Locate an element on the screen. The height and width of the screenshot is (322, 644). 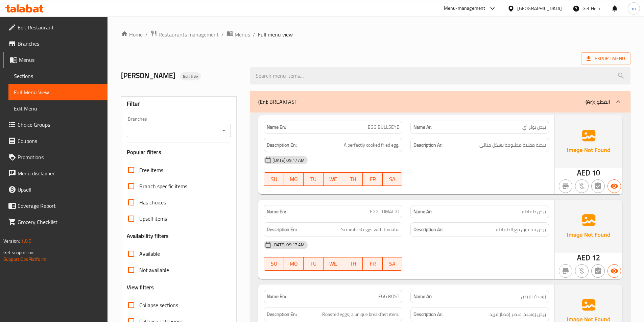
strong: Name Ar: is located at coordinates (423, 212).